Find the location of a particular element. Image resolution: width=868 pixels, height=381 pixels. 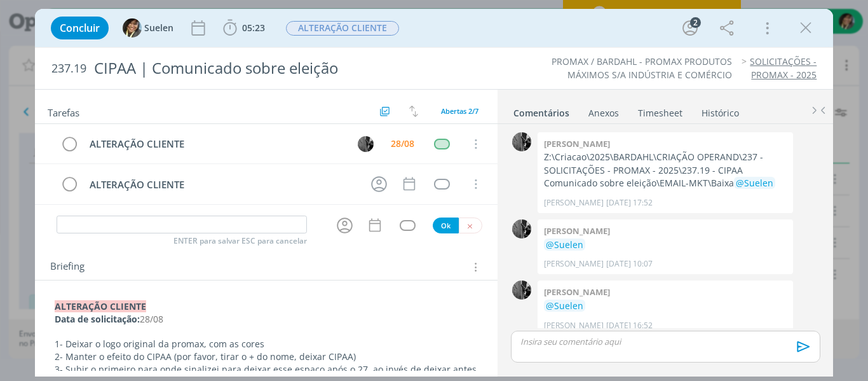

a: Comentários is located at coordinates (541, 110).